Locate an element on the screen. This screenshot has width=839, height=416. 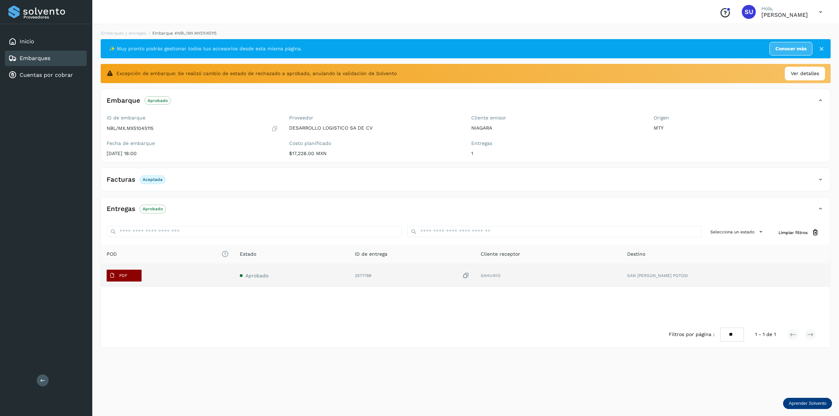
p: Hola, is located at coordinates (784, 8).